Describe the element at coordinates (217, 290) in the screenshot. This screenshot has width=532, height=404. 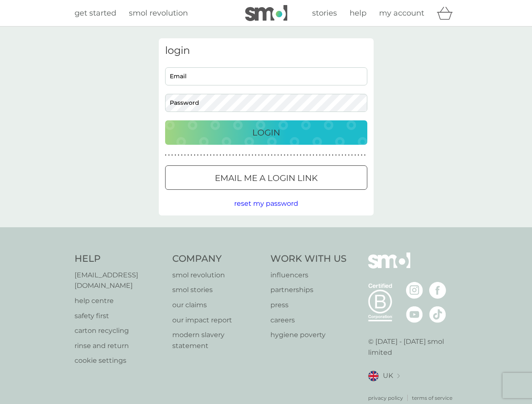
I see `p: smol stories` at that location.